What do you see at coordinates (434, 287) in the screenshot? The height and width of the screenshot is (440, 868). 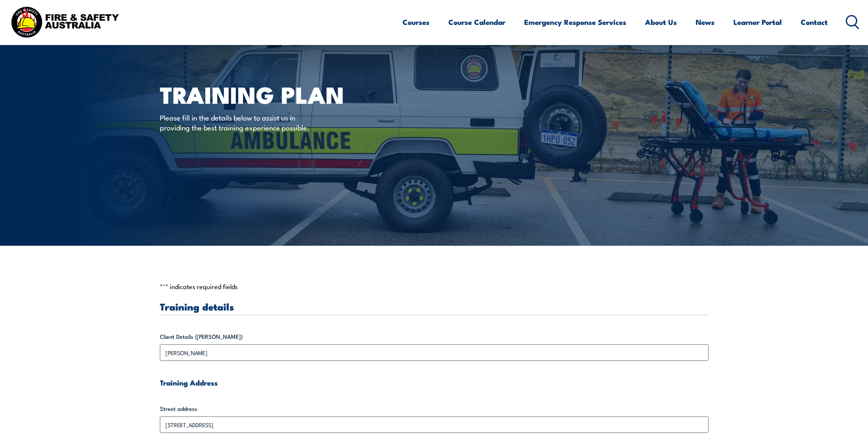 I see `p: " " indicates required fields` at bounding box center [434, 287].